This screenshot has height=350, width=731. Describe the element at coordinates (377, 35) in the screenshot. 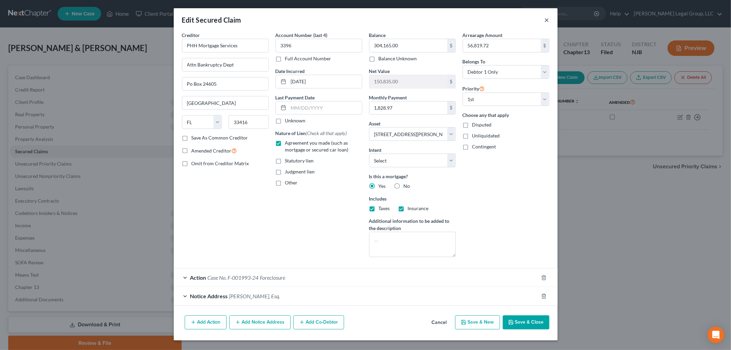

I see `label: Balance` at that location.